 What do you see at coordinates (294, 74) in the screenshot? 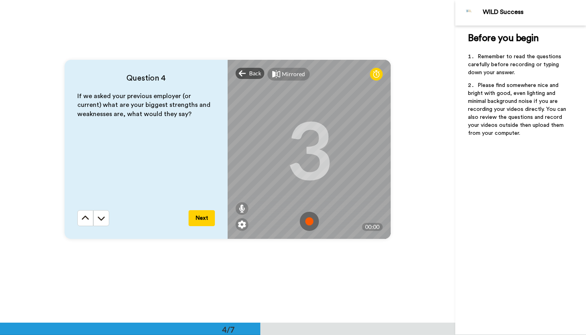
I see `div: Mirrored` at bounding box center [294, 74].